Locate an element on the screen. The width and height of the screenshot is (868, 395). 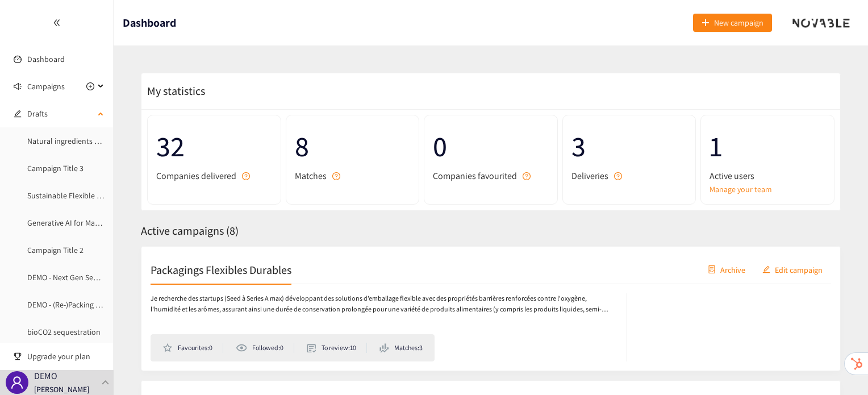
span: user is located at coordinates (17, 382).